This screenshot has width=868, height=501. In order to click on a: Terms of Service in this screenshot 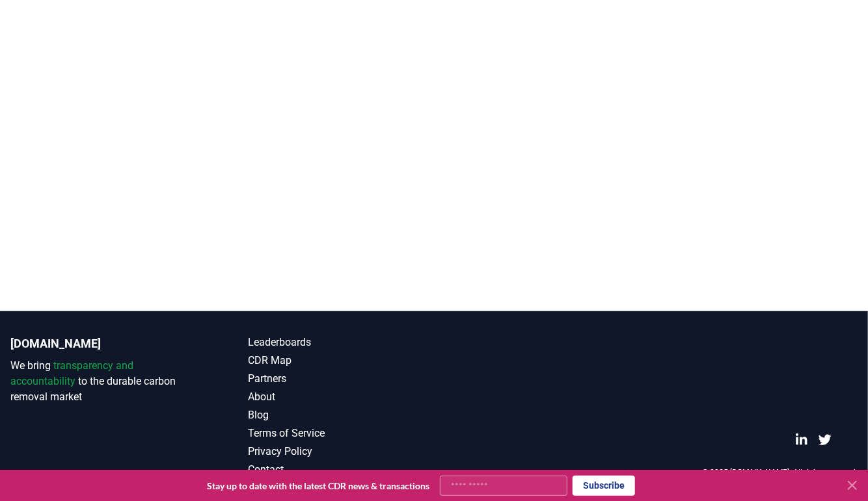, I will do `click(341, 433)`.